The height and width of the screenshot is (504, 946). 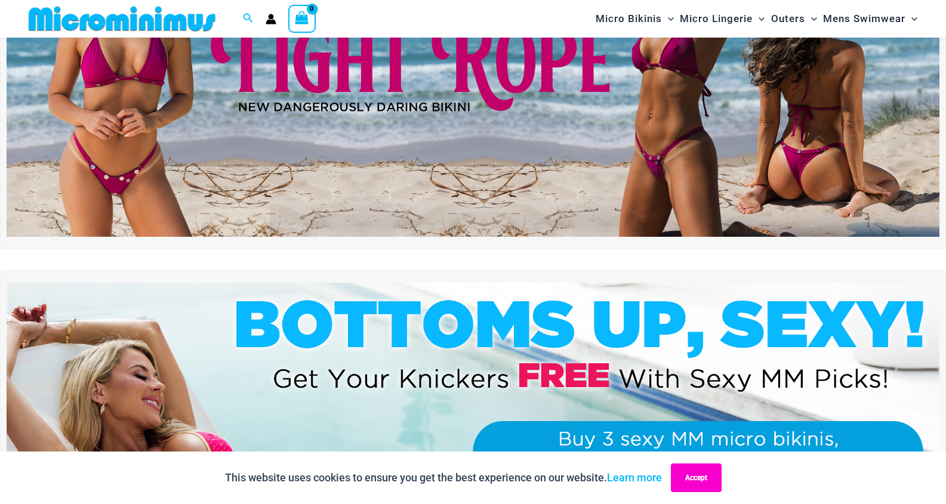 What do you see at coordinates (634, 18) in the screenshot?
I see `a: Micro BikinisMenu ToggleMenu Toggle` at bounding box center [634, 18].